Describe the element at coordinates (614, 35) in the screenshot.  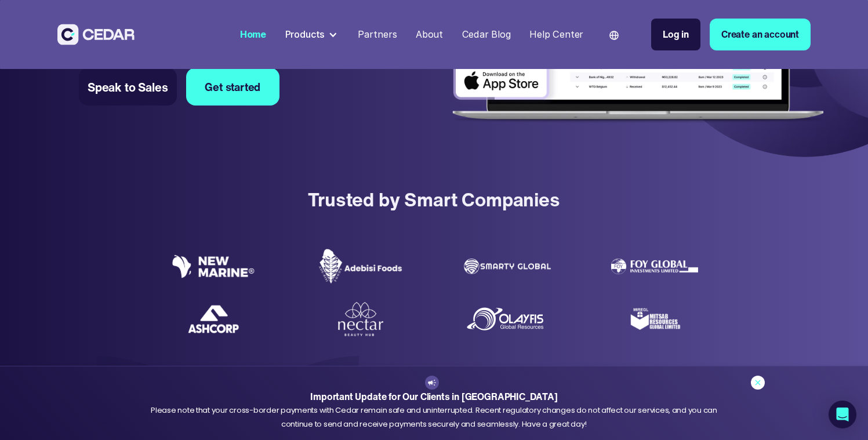
I see `img: world icon` at that location.